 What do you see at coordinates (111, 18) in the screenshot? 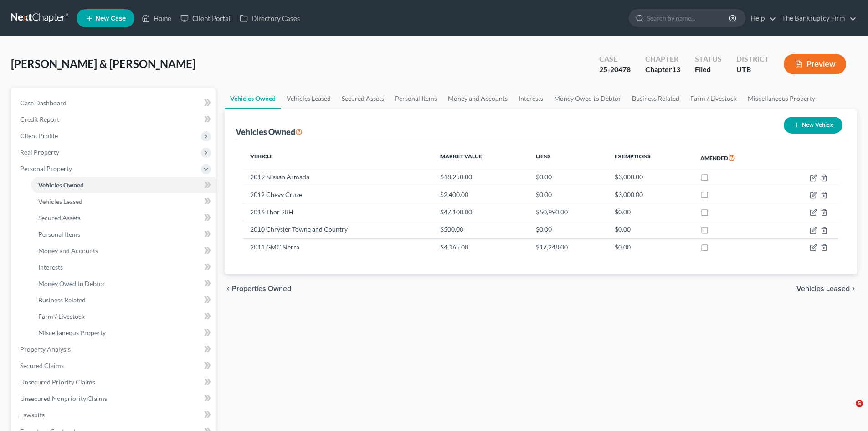
I see `span: New Case` at bounding box center [111, 18].